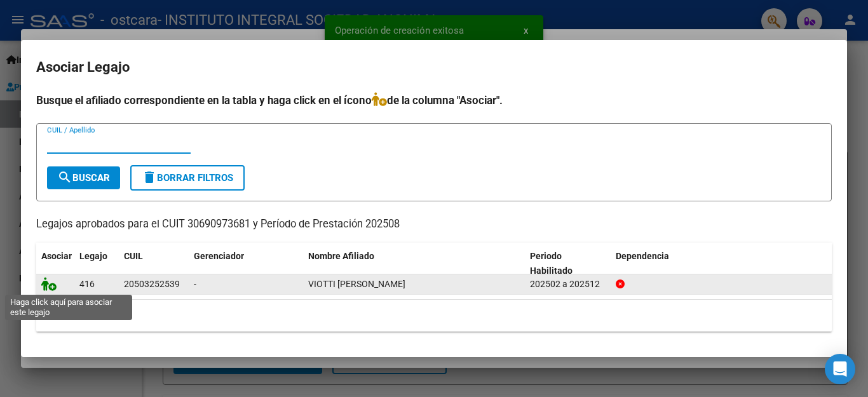  I want to click on div: 202502 a 202512, so click(567, 284).